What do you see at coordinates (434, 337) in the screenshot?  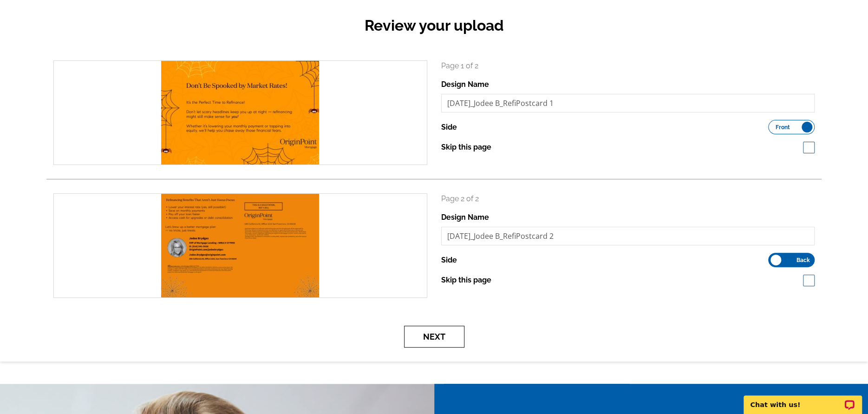 I see `button: Next` at bounding box center [434, 337].